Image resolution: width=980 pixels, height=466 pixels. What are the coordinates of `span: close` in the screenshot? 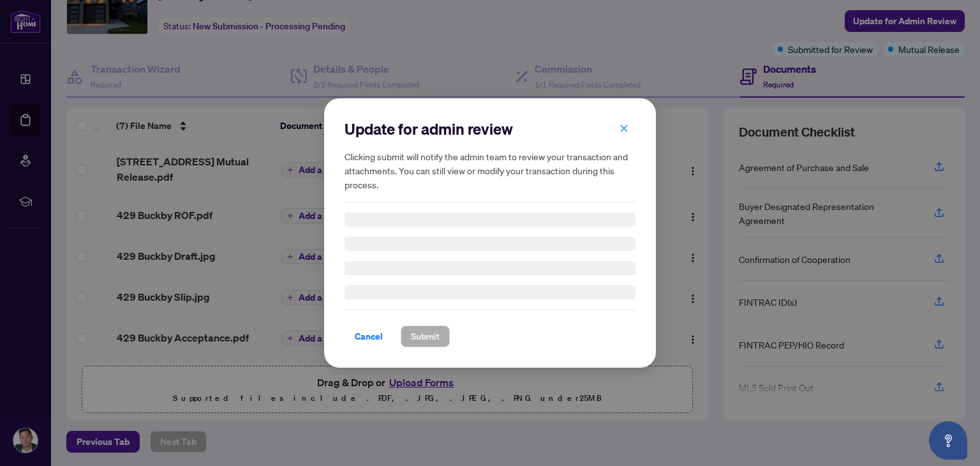 It's located at (624, 129).